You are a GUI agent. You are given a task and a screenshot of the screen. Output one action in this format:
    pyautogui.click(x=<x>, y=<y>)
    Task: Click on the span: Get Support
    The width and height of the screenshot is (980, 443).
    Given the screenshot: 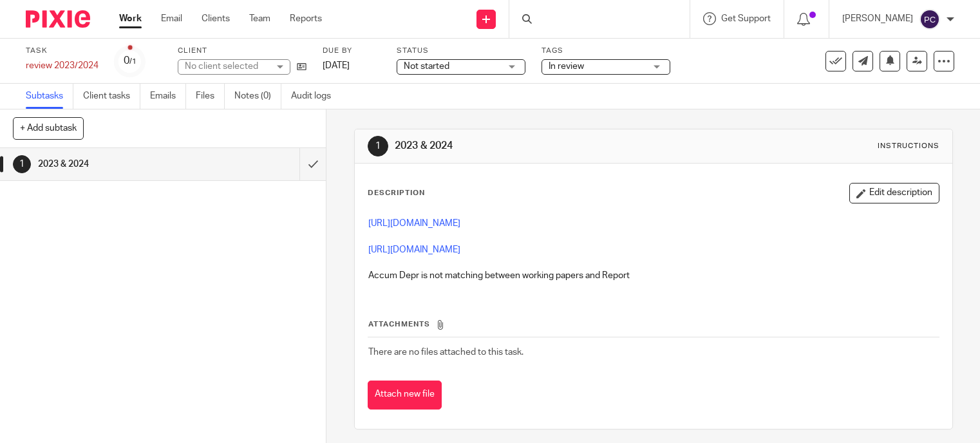 What is the action you would take?
    pyautogui.click(x=746, y=19)
    